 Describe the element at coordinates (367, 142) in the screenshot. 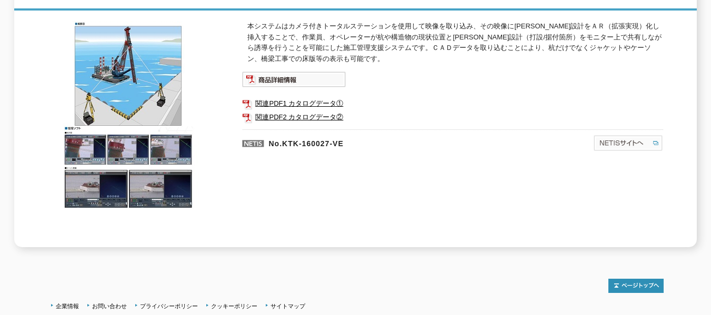

I see `p: No.KTK-160027-VE` at that location.